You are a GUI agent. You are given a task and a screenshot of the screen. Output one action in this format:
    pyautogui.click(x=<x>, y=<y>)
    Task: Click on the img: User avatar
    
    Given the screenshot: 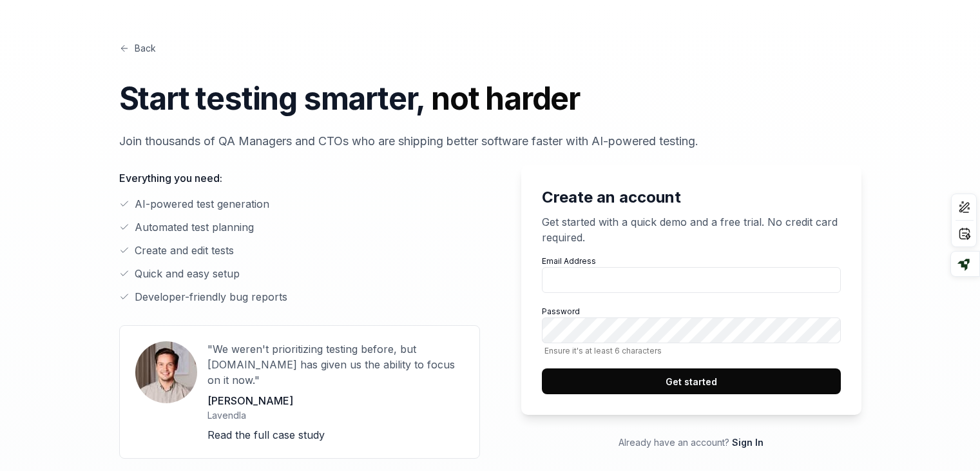 What is the action you would take?
    pyautogui.click(x=166, y=372)
    